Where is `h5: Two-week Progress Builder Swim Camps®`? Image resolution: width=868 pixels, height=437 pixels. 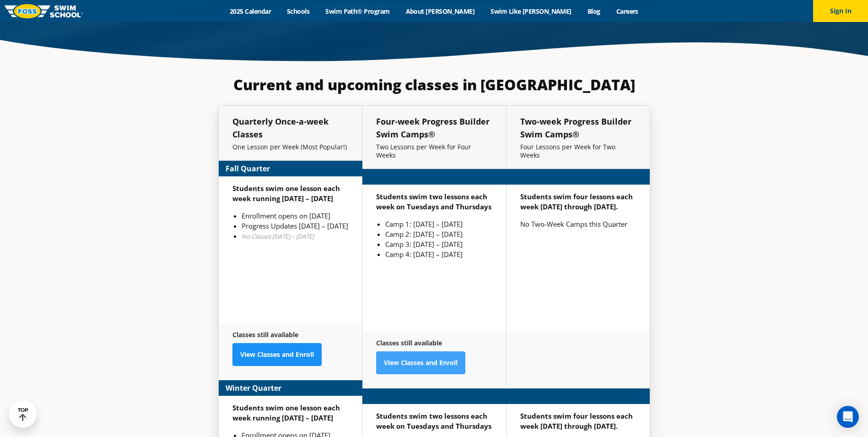
h5: Two-week Progress Builder Swim Camps® is located at coordinates (578, 128).